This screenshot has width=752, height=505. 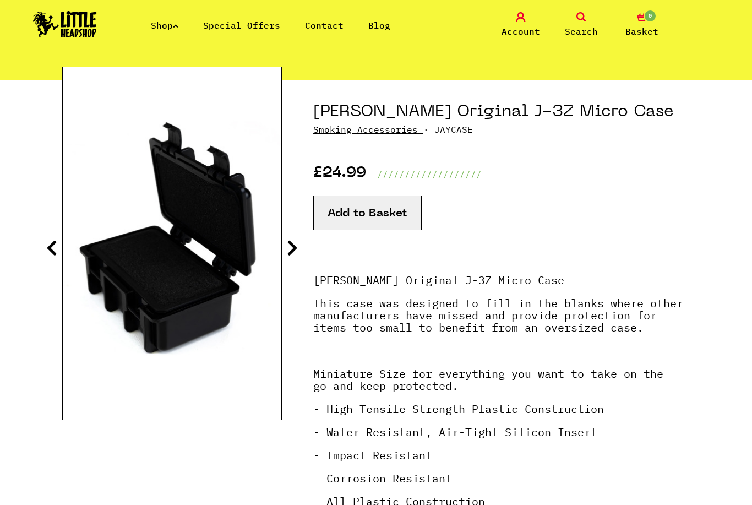 I want to click on span: Search, so click(x=581, y=31).